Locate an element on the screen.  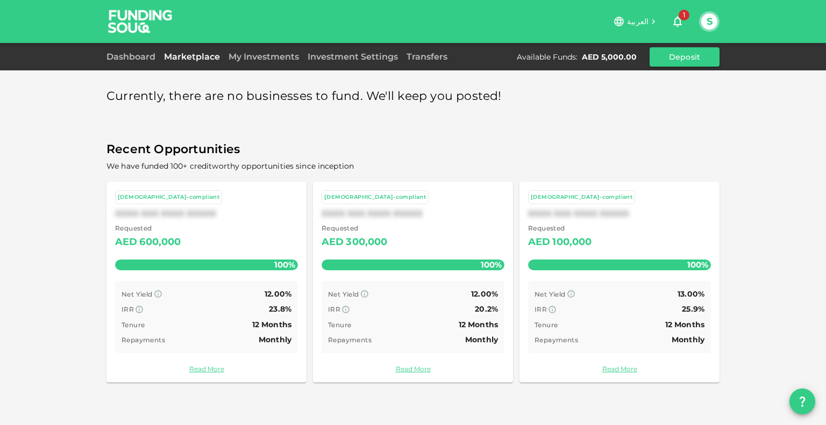
span: 13.00% is located at coordinates (691, 294).